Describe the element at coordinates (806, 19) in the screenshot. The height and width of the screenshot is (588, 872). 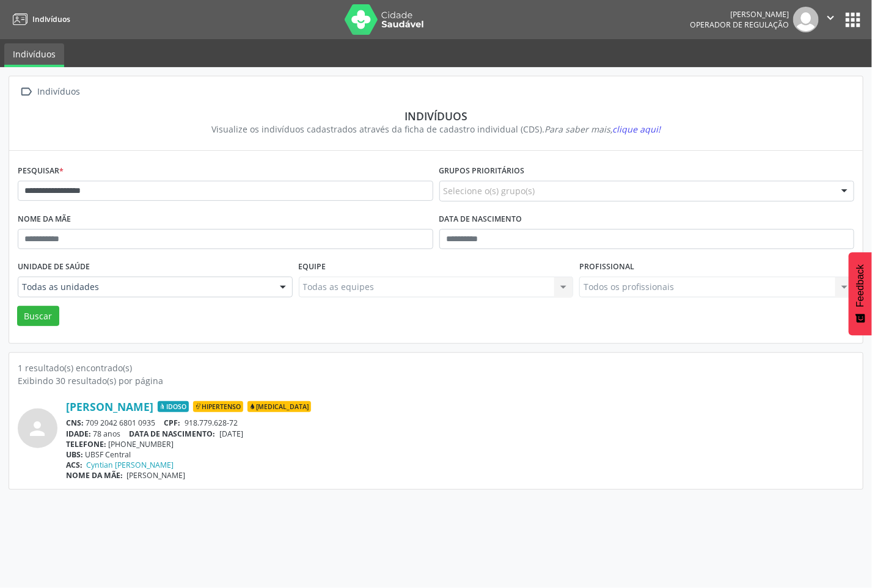
I see `img: img` at that location.